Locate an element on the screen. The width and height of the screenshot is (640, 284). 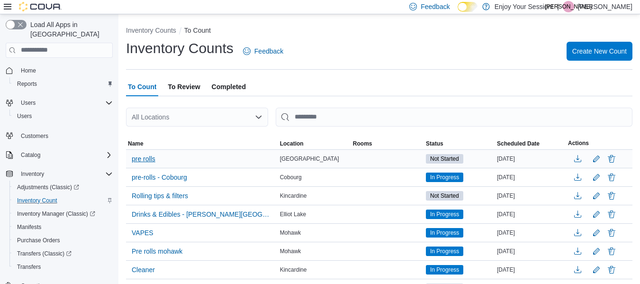
button: Location is located at coordinates (315, 144).